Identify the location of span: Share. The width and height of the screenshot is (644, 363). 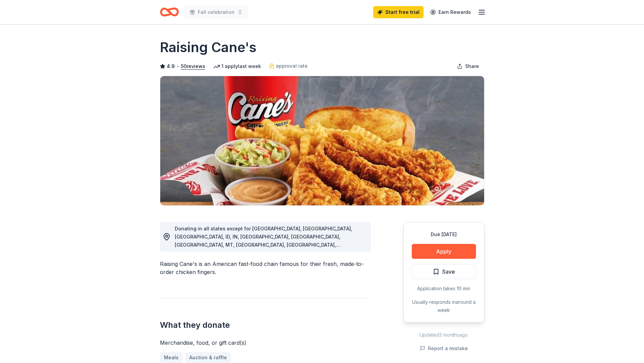
(472, 66).